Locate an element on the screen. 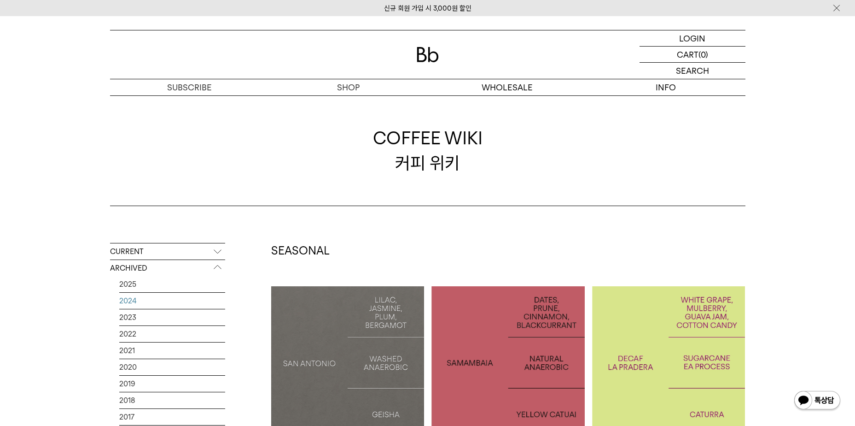 This screenshot has width=855, height=426. p: ARCHIVED is located at coordinates (168, 268).